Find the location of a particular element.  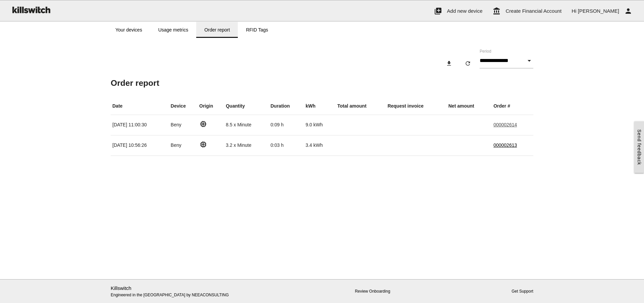

button: download is located at coordinates (449, 63).